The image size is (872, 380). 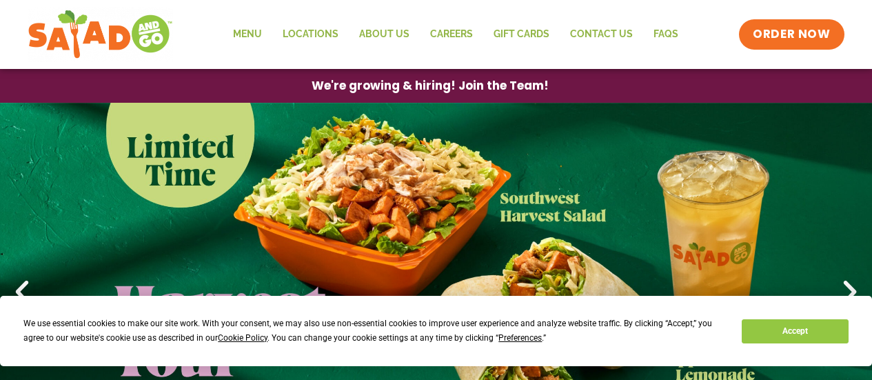 What do you see at coordinates (100, 34) in the screenshot?
I see `img: new-SAG-logo-768×292` at bounding box center [100, 34].